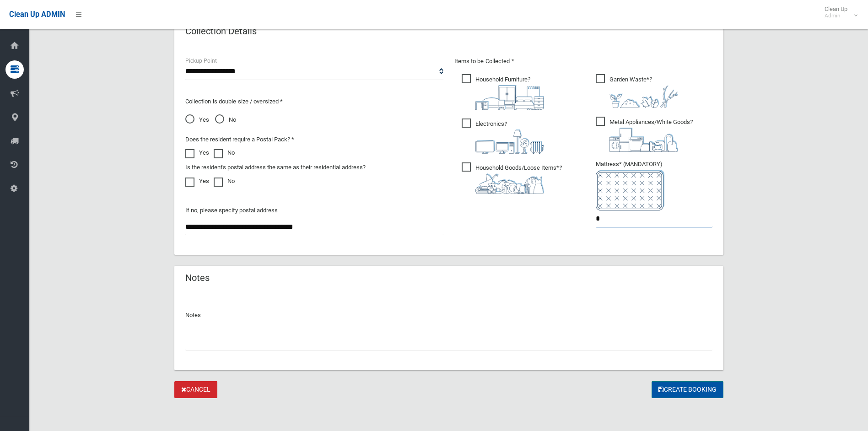 The image size is (868, 431). I want to click on button: Create Booking, so click(687, 389).